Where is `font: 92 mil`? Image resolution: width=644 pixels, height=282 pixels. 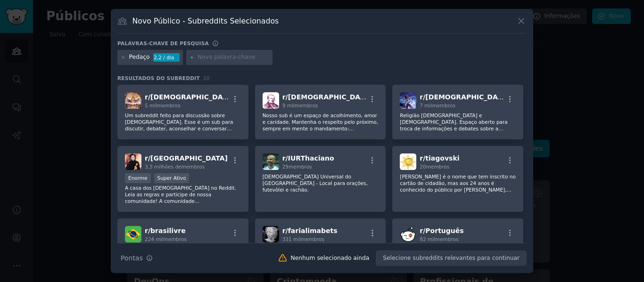 font: 92 mil is located at coordinates (427, 240).